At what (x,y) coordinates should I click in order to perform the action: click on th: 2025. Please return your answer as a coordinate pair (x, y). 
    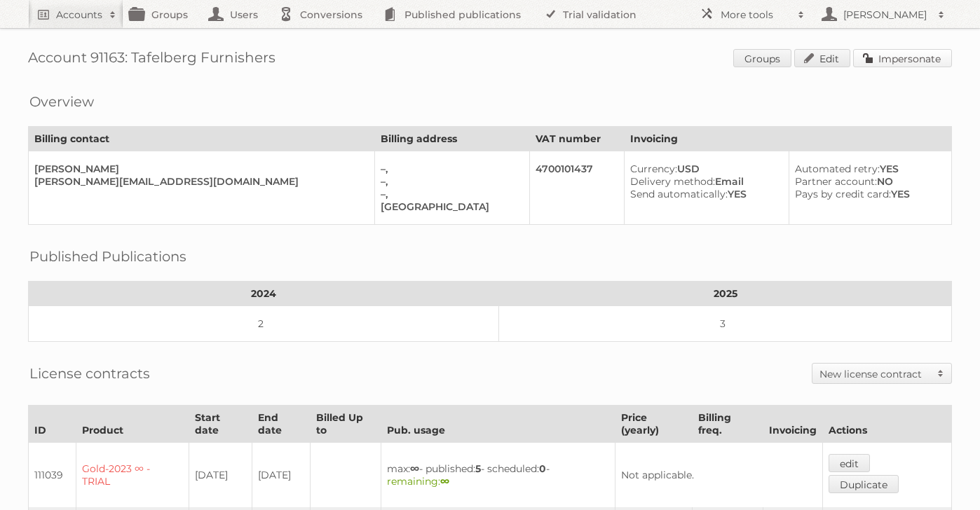
    Looking at the image, I should click on (726, 294).